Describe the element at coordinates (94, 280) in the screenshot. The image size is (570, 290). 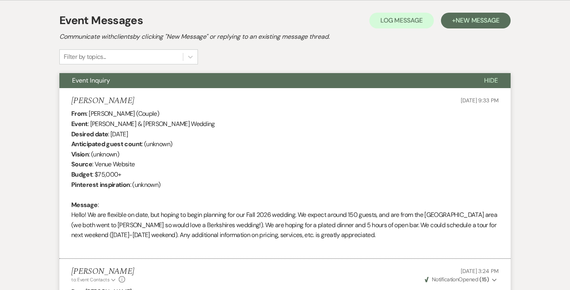
I see `button: to: Event Contacts` at that location.